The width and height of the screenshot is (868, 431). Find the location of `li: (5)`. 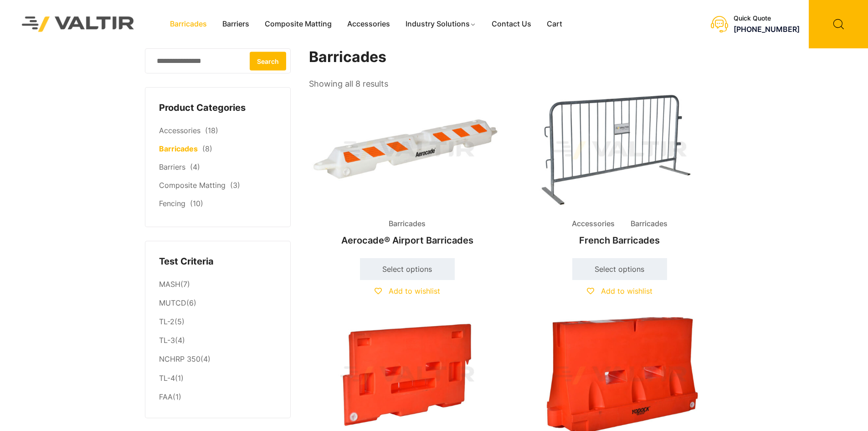

li: (5) is located at coordinates (218, 322).